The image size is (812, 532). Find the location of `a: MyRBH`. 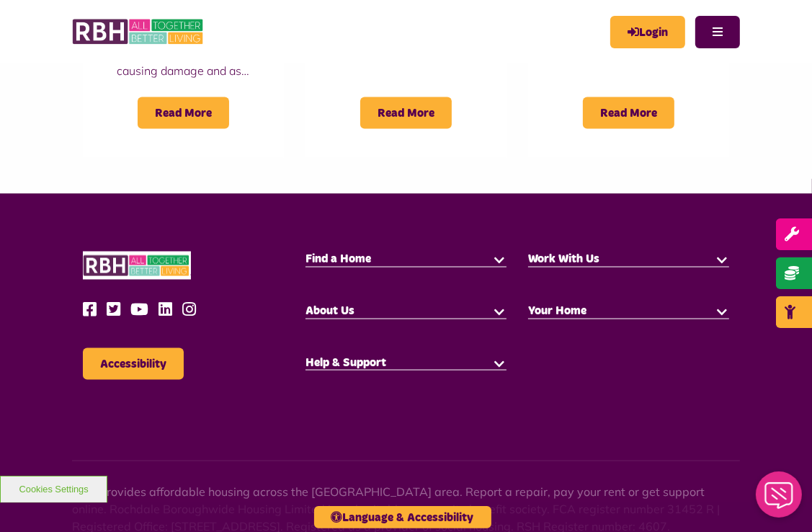

a: MyRBH is located at coordinates (648, 32).